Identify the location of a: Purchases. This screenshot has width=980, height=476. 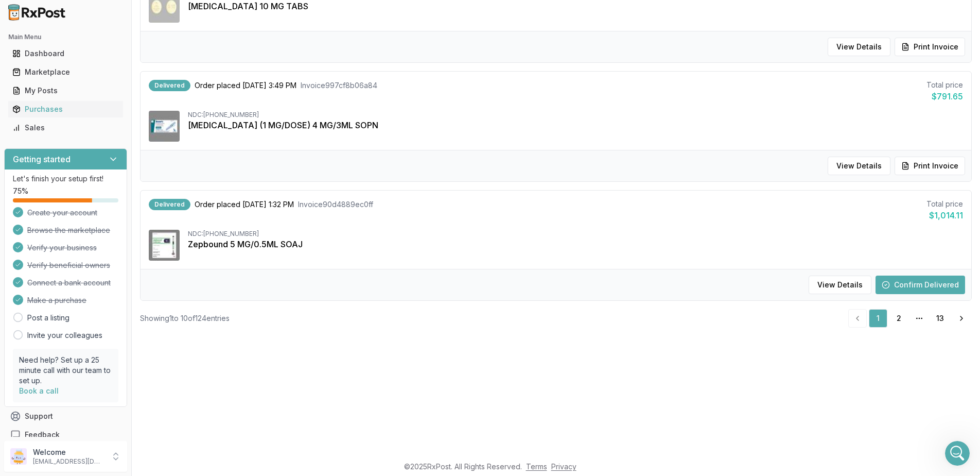
(65, 109).